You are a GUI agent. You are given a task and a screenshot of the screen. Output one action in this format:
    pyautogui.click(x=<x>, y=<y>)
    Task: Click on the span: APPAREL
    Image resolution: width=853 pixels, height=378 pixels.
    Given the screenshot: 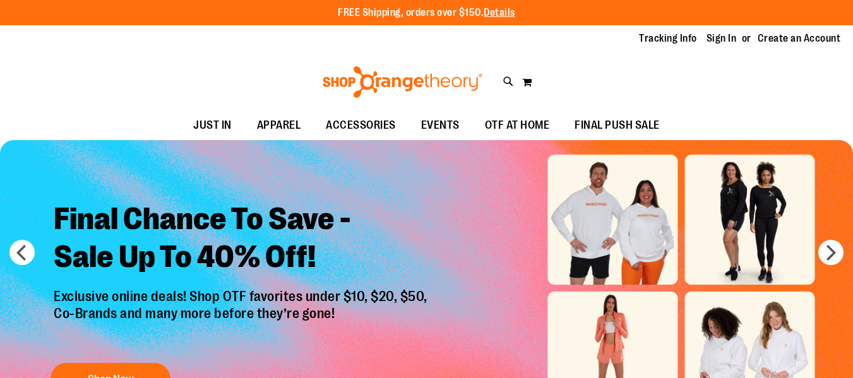 What is the action you would take?
    pyautogui.click(x=279, y=125)
    